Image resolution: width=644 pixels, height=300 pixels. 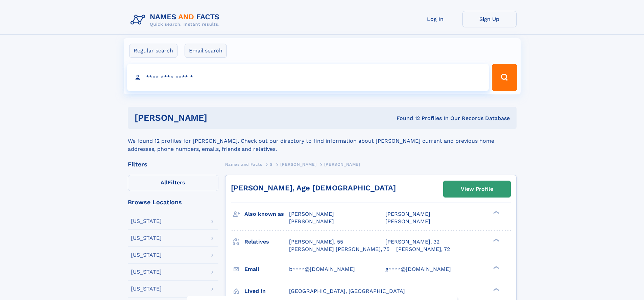 What do you see at coordinates (490, 19) in the screenshot?
I see `a: Sign Up` at bounding box center [490, 19].